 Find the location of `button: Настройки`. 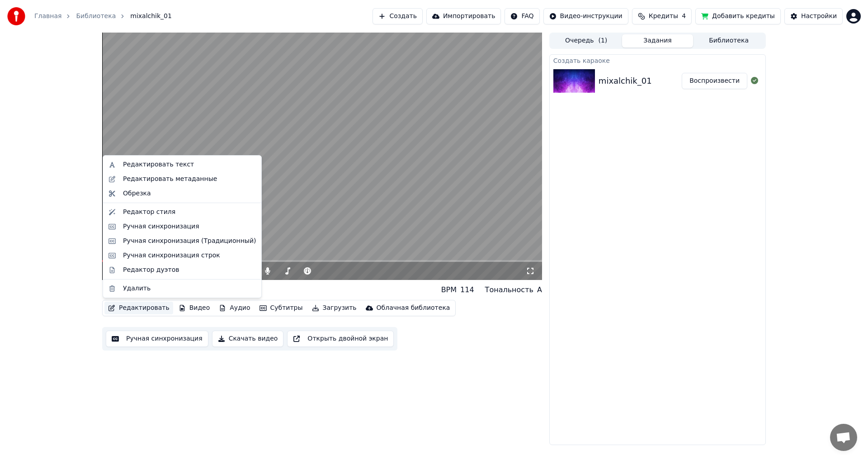

button: Настройки is located at coordinates (814, 17).